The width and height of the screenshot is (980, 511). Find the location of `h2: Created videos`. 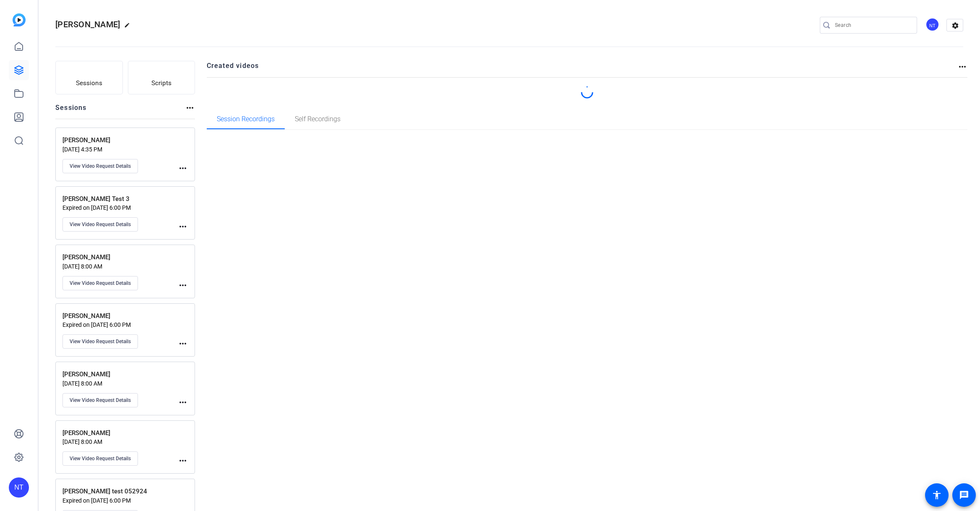

h2: Created videos is located at coordinates (582, 69).